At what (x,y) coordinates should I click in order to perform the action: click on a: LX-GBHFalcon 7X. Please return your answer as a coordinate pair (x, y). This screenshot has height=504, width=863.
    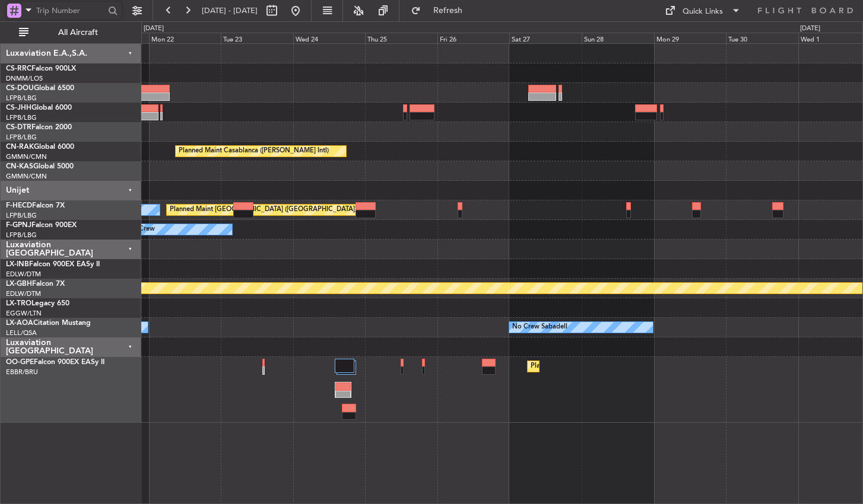
    Looking at the image, I should click on (35, 284).